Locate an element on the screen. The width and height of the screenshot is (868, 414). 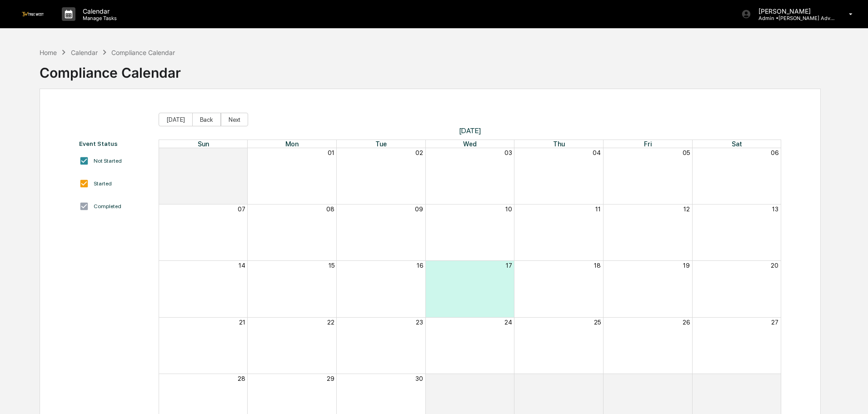
div: Home is located at coordinates (48, 53).